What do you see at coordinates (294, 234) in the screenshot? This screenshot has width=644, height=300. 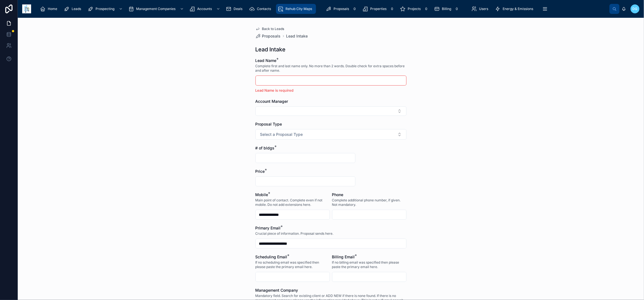 I see `span: Crucial piece of information. Proposal sends here.` at bounding box center [294, 234].